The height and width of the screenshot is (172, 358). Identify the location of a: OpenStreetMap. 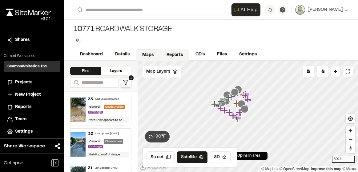
(295, 169).